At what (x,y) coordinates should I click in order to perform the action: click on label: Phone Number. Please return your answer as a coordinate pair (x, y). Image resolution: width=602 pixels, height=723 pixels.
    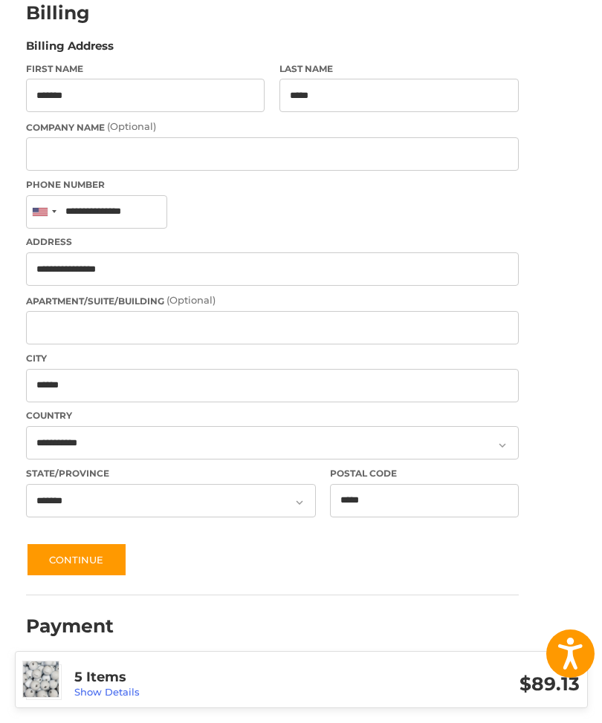
    Looking at the image, I should click on (272, 186).